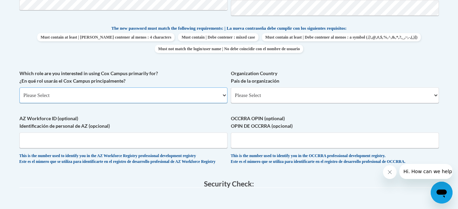  Describe the element at coordinates (335, 159) in the screenshot. I see `div: This is the number used to identify you in the OCCRRA professional development registry. Este es ...` at that location.